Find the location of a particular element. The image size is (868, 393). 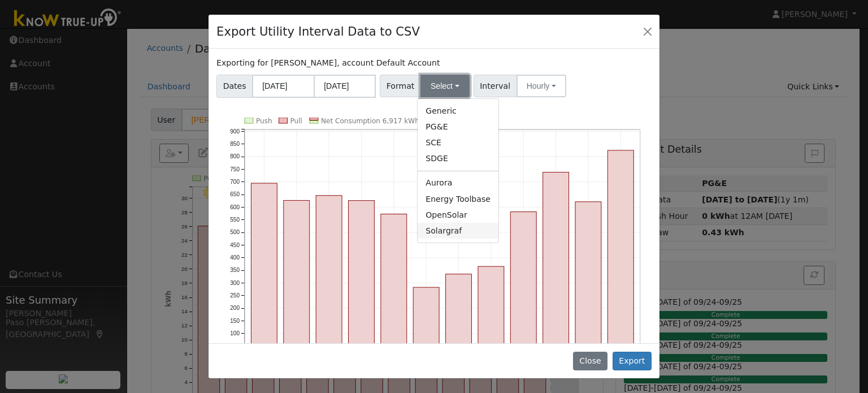

a: Energy Toolbase is located at coordinates (458, 199).